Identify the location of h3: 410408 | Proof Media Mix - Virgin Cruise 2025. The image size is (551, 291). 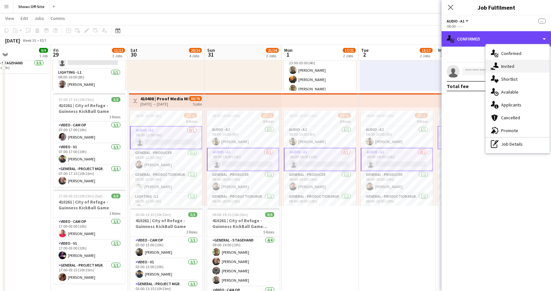
(164, 99).